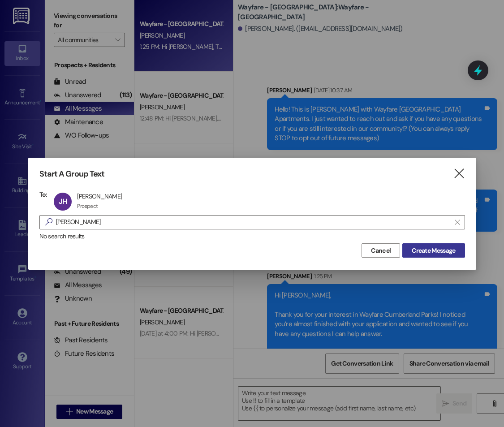  What do you see at coordinates (72, 174) in the screenshot?
I see `h3: Start A Group Text` at bounding box center [72, 174].